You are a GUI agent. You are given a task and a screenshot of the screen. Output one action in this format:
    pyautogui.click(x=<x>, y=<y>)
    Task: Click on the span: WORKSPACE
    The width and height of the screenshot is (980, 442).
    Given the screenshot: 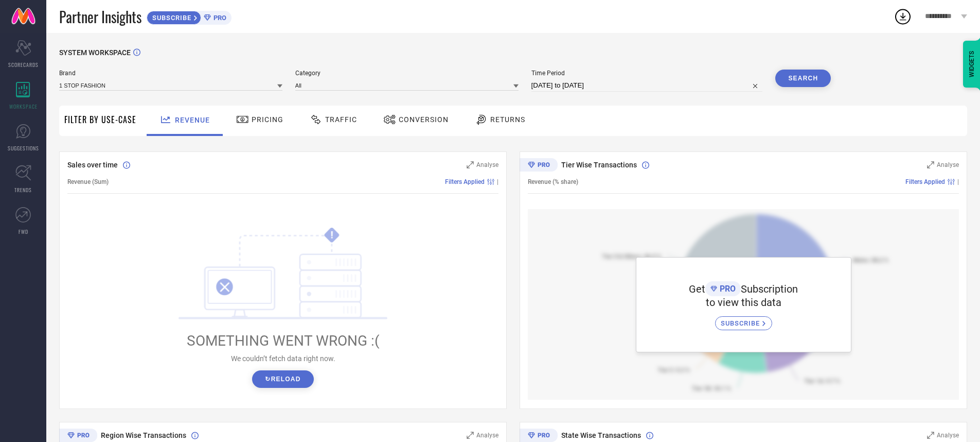 What is the action you would take?
    pyautogui.click(x=23, y=106)
    